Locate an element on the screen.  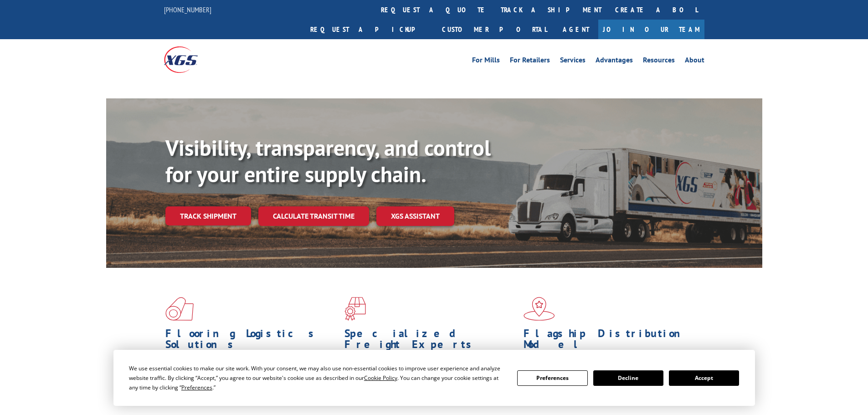
a: For Mills is located at coordinates (486, 61).